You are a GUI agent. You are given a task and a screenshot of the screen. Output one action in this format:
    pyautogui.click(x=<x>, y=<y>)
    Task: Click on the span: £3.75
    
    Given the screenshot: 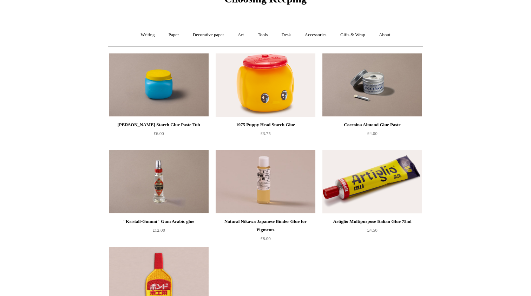 What is the action you would take?
    pyautogui.click(x=265, y=133)
    